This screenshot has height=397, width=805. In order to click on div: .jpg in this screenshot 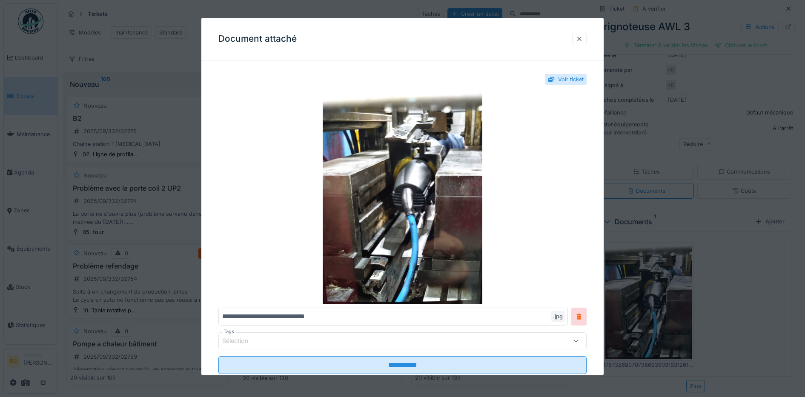, I will do `click(558, 316)`.